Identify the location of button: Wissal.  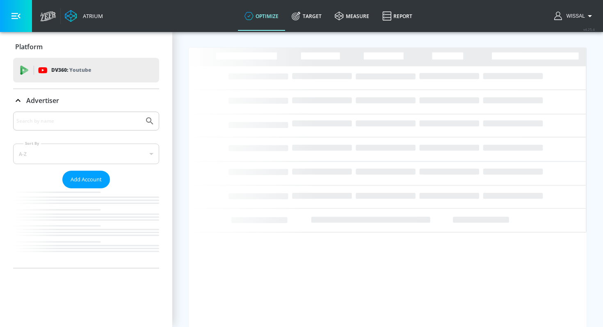
(575, 16).